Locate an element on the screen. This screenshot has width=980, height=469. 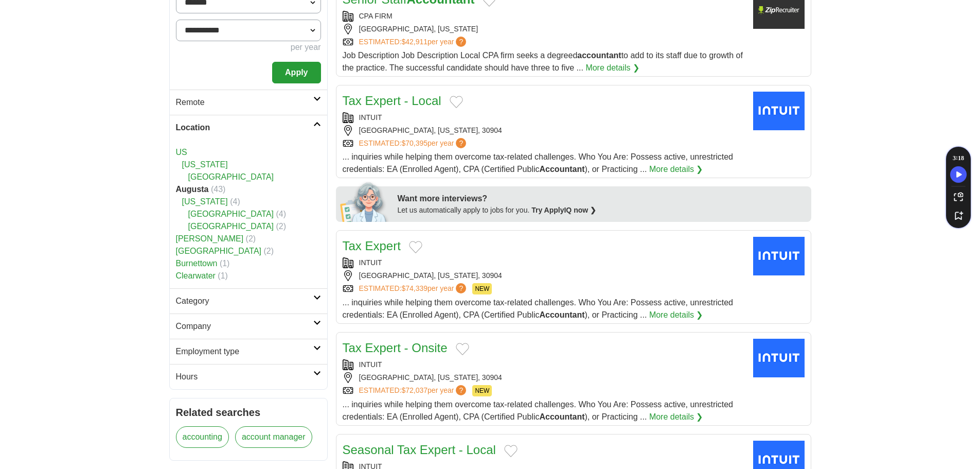
a: Try ApplyIQ now ❯ is located at coordinates (563, 210).